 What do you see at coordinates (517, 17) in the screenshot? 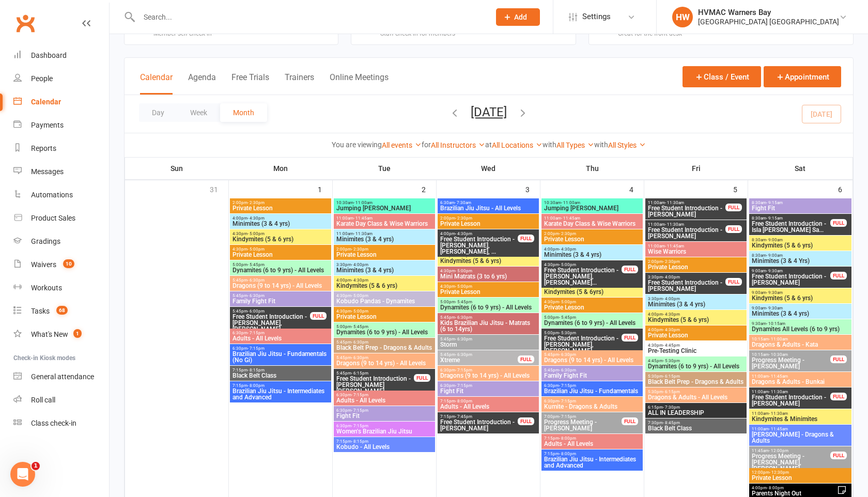
I see `button: Add` at bounding box center [517, 17].